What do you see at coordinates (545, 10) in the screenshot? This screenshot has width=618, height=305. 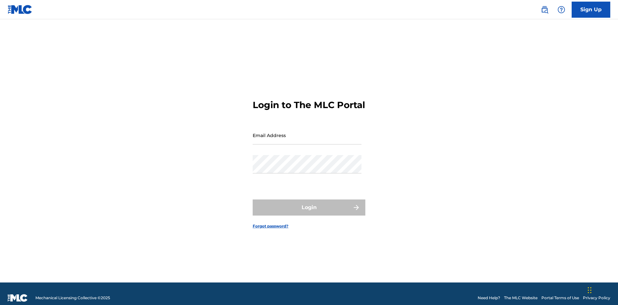 I see `a: Public Search` at bounding box center [545, 10].